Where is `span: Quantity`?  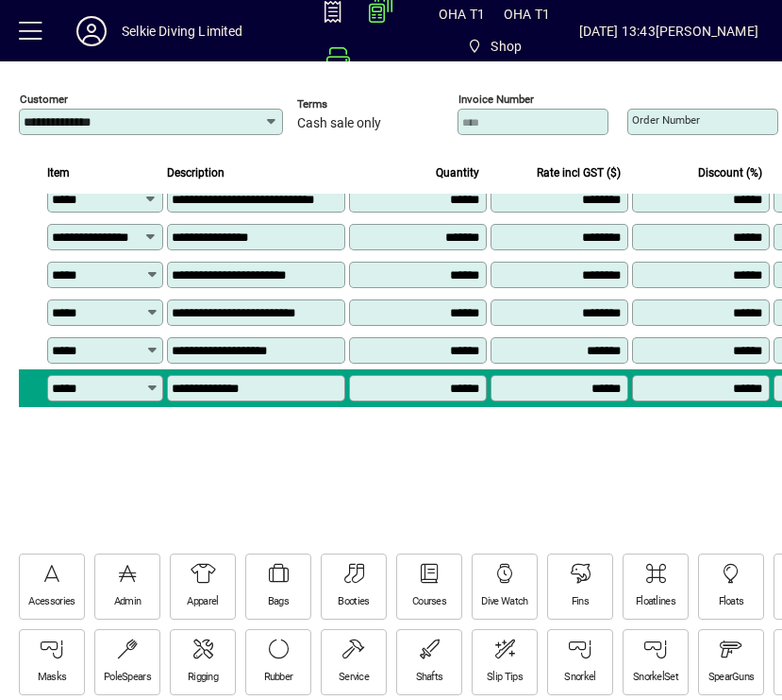
span: Quantity is located at coordinates (458, 173).